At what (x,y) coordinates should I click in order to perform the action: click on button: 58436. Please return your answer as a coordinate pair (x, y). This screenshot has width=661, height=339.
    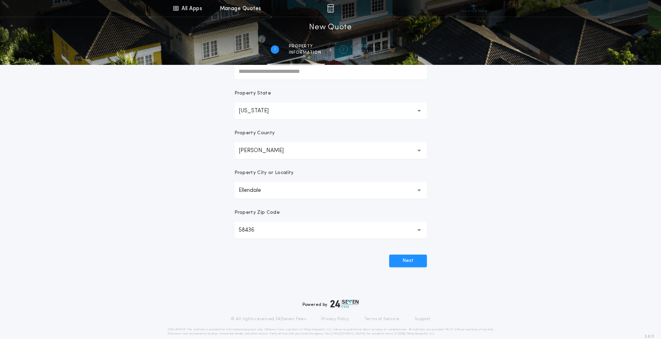
    Looking at the image, I should click on (331, 230).